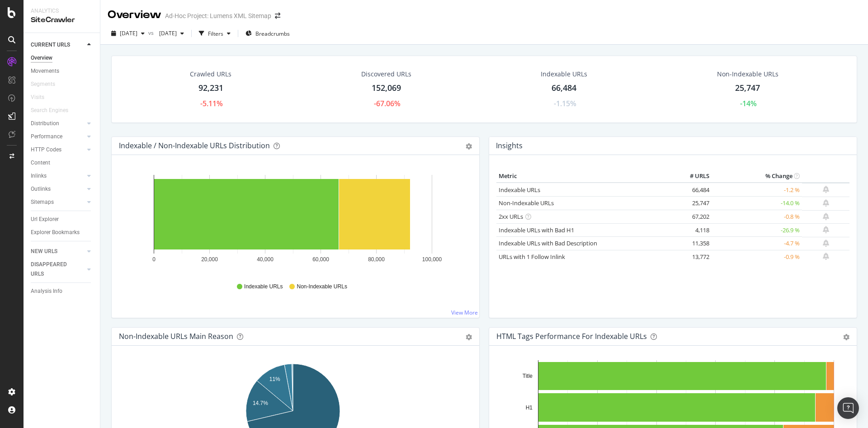 The width and height of the screenshot is (868, 428). I want to click on div: Movements, so click(45, 71).